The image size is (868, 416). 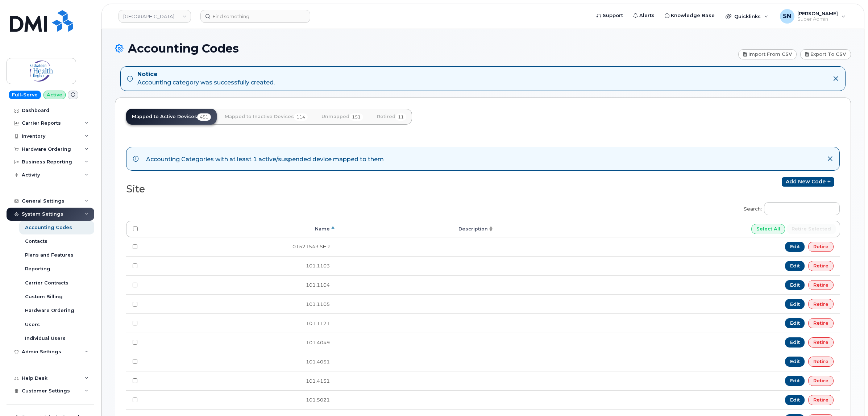 I want to click on div: Accounting category was successfully created., so click(x=206, y=79).